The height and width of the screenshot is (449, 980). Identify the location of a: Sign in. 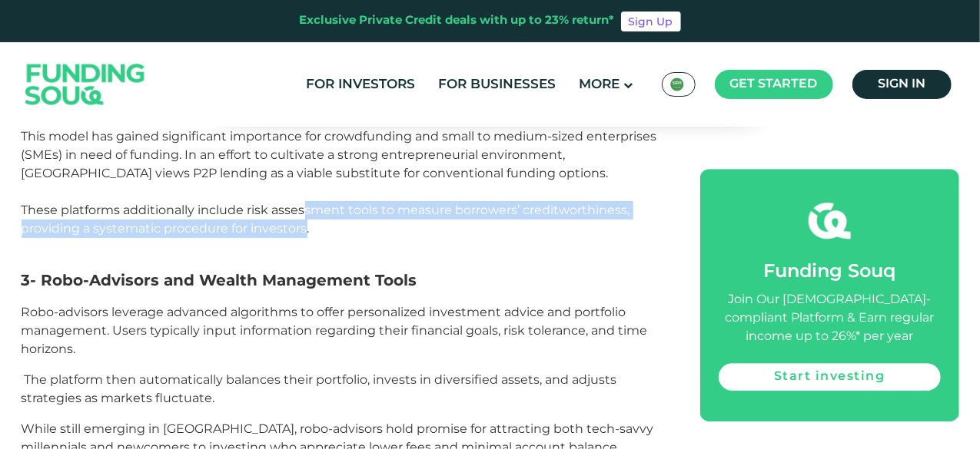
(902, 84).